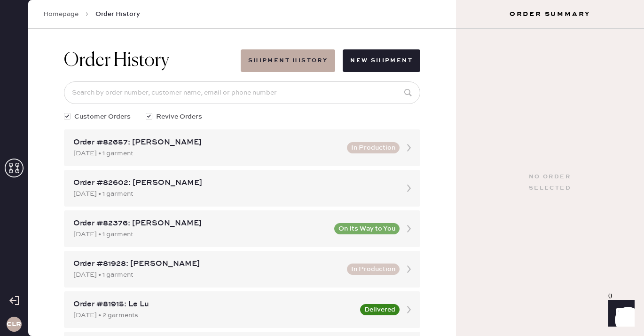 This screenshot has width=644, height=336. What do you see at coordinates (329, 177) in the screenshot?
I see `td: Basic Strap Dress - Reformation - Malibu Linen Dress Blood Orange - Size: 4` at bounding box center [329, 177].